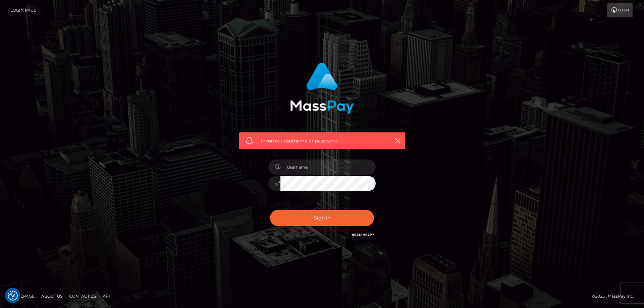  What do you see at coordinates (322, 141) in the screenshot?
I see `span: Incorrect username or password.` at bounding box center [322, 141].